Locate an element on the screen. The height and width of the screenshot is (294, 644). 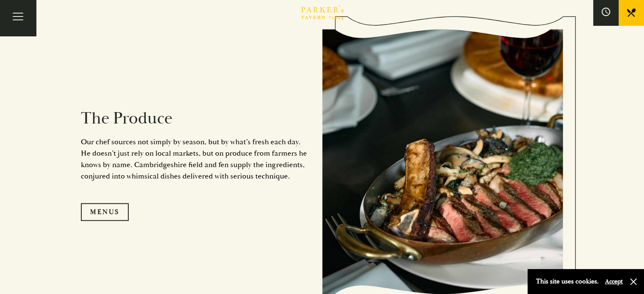
p: Our chef sources not simply by season, but by what’s fresh each day. He doesn’t just rely on loca... is located at coordinates (195, 159).